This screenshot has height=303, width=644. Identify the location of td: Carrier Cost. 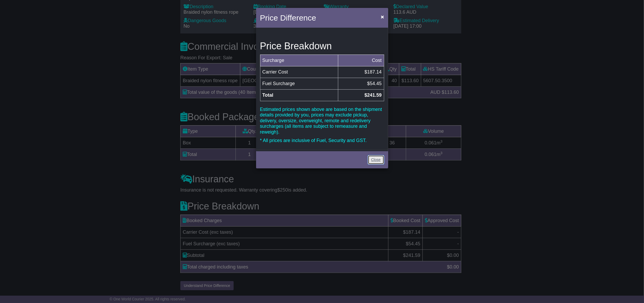
(299, 72).